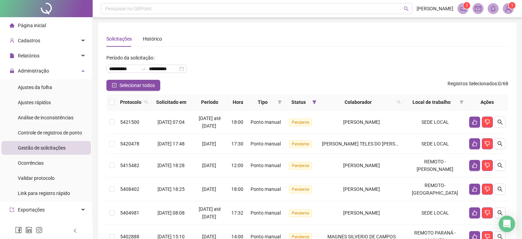 This screenshot has width=522, height=239. What do you see at coordinates (493, 9) in the screenshot?
I see `span: bell` at bounding box center [493, 9].